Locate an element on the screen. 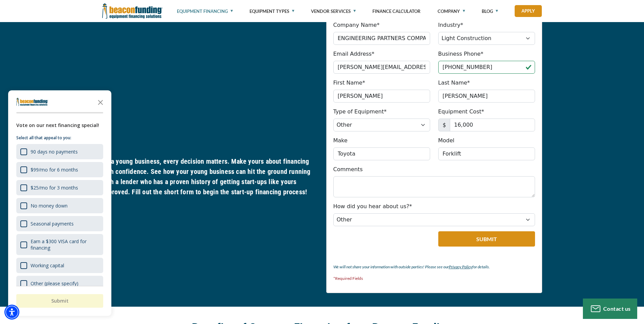  input: jdoe@gmail.com is located at coordinates (382, 67).